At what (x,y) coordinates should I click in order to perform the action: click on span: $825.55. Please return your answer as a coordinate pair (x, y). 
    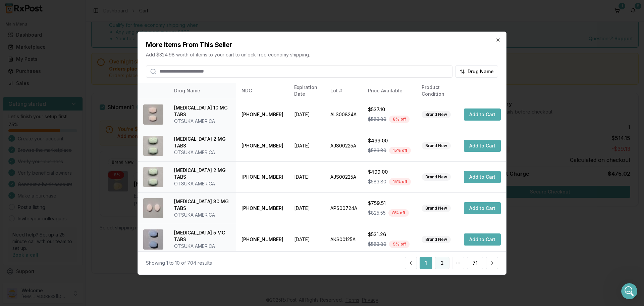
    Looking at the image, I should click on (377, 213).